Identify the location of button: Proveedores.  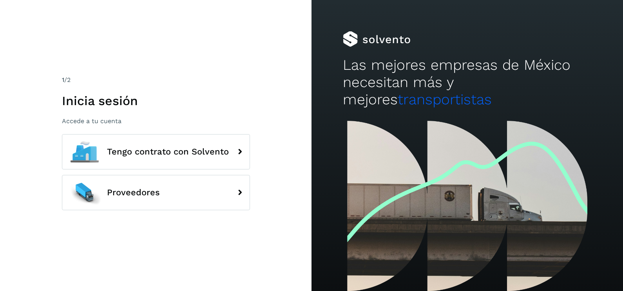
(156, 192).